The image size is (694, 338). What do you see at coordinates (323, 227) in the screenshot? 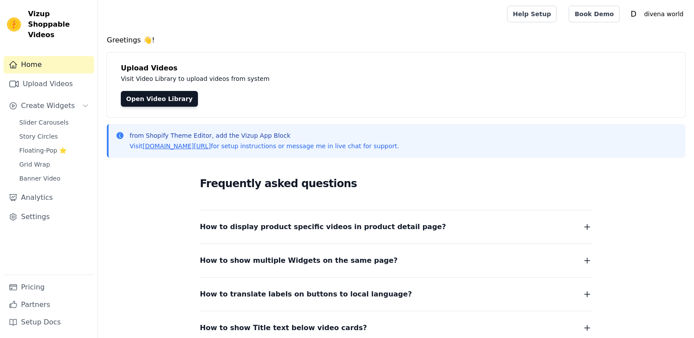
I see `span: How to display product specific videos in product detail page?` at bounding box center [323, 227].